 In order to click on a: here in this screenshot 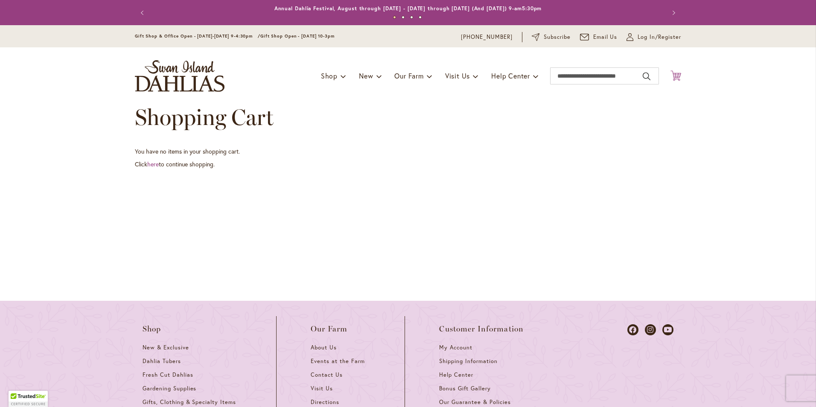, I will do `click(153, 164)`.